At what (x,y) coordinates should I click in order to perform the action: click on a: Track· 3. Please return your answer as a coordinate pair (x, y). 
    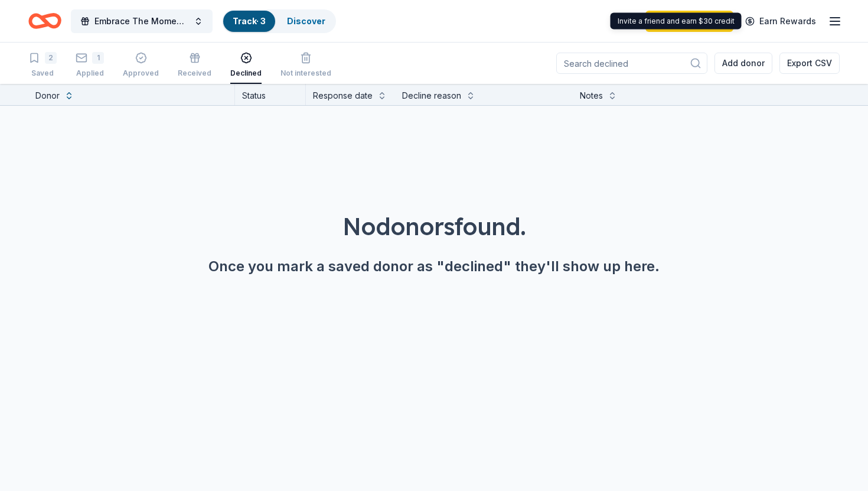
    Looking at the image, I should click on (249, 21).